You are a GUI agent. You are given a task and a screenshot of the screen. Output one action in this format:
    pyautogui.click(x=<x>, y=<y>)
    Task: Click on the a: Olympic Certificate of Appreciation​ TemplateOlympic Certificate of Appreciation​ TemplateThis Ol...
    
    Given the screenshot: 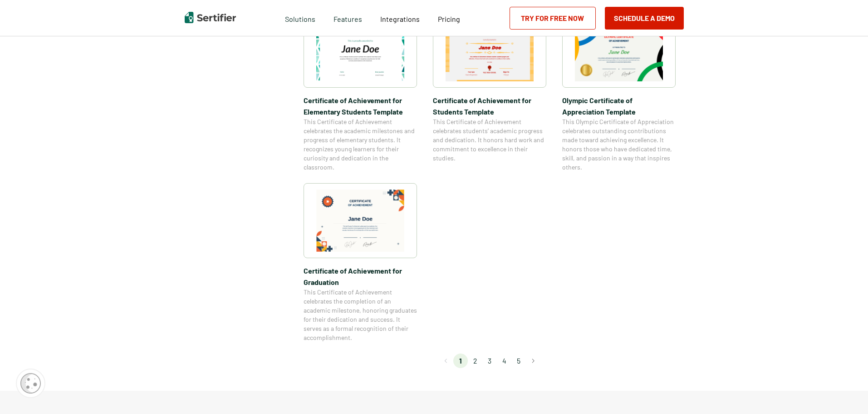 What is the action you would take?
    pyautogui.click(x=618, y=92)
    